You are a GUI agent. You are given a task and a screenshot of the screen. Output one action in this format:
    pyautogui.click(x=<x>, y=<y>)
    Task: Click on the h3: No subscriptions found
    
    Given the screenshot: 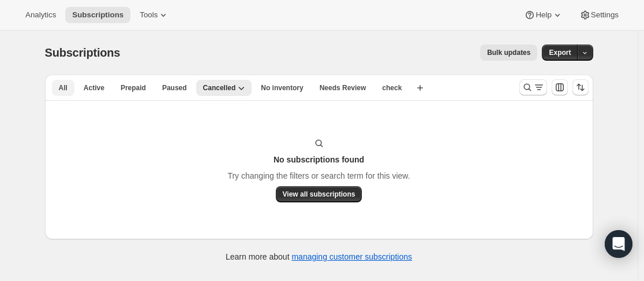 What is the action you would take?
    pyautogui.click(x=319, y=160)
    